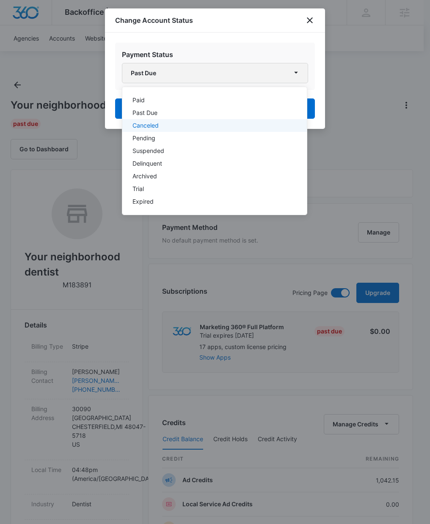 Image resolution: width=430 pixels, height=524 pixels. What do you see at coordinates (214, 164) in the screenshot?
I see `button: Delinquent` at bounding box center [214, 164].